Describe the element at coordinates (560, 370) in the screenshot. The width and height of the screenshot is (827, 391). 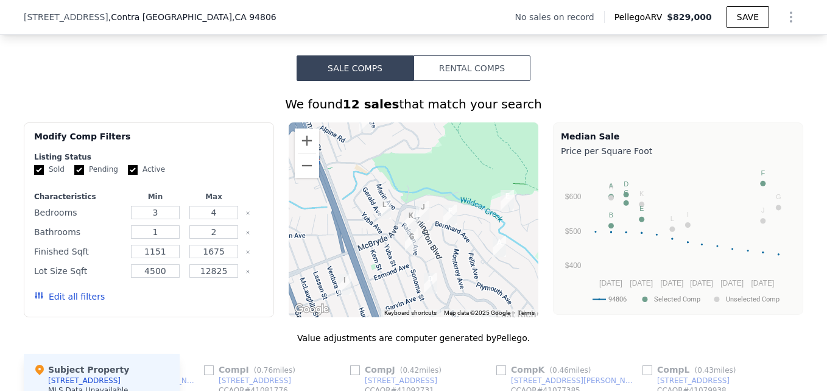
I see `span: 0.46` at that location.